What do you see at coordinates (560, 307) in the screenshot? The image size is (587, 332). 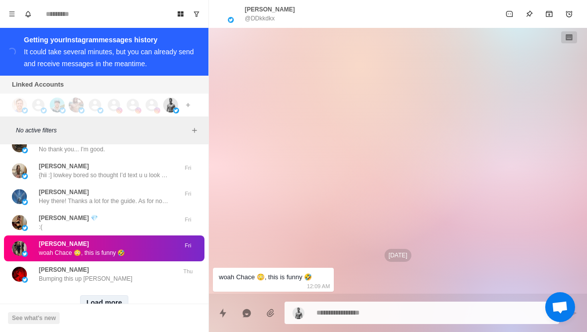 I see `div: Open chat` at bounding box center [560, 307].